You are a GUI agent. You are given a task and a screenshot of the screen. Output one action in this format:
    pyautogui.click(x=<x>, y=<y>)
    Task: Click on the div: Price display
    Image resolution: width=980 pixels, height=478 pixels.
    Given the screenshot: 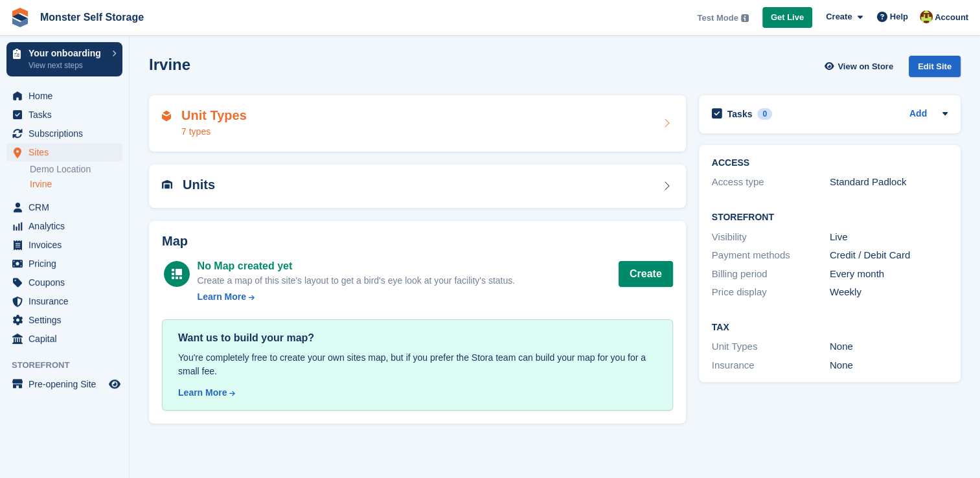 What is the action you would take?
    pyautogui.click(x=771, y=292)
    